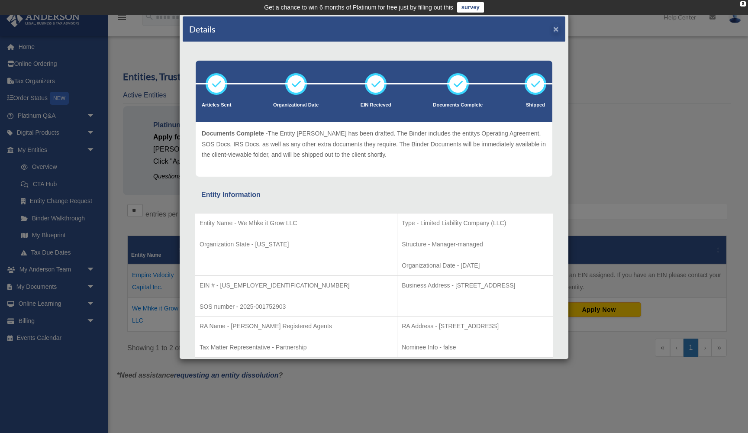 The width and height of the screenshot is (748, 433). What do you see at coordinates (475, 223) in the screenshot?
I see `p: Type - Limited Liability Company (LLC)` at bounding box center [475, 223].